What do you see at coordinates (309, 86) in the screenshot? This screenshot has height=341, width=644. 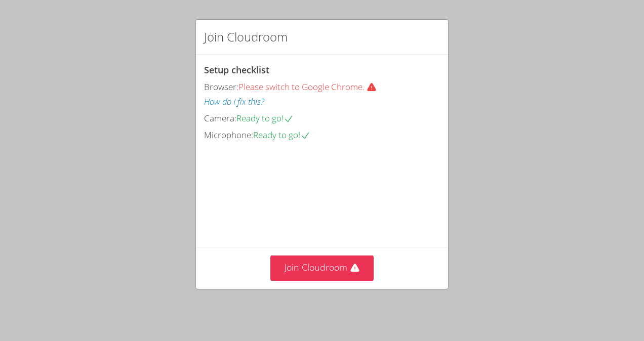 I see `span: Please switch to Google Chrome.` at bounding box center [309, 86].